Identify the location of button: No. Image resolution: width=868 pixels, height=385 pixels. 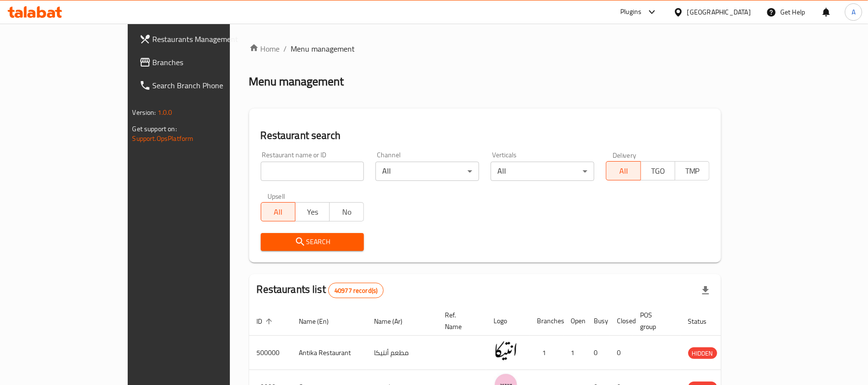
(346, 212).